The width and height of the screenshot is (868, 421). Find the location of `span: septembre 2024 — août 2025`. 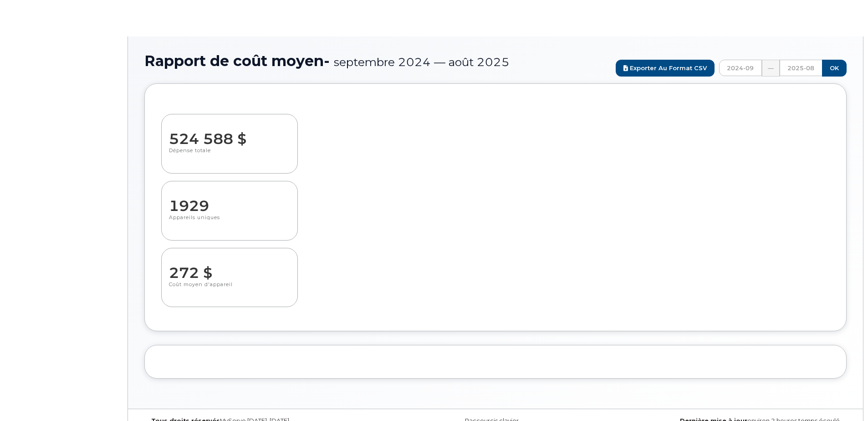

span: septembre 2024 — août 2025 is located at coordinates (422, 62).